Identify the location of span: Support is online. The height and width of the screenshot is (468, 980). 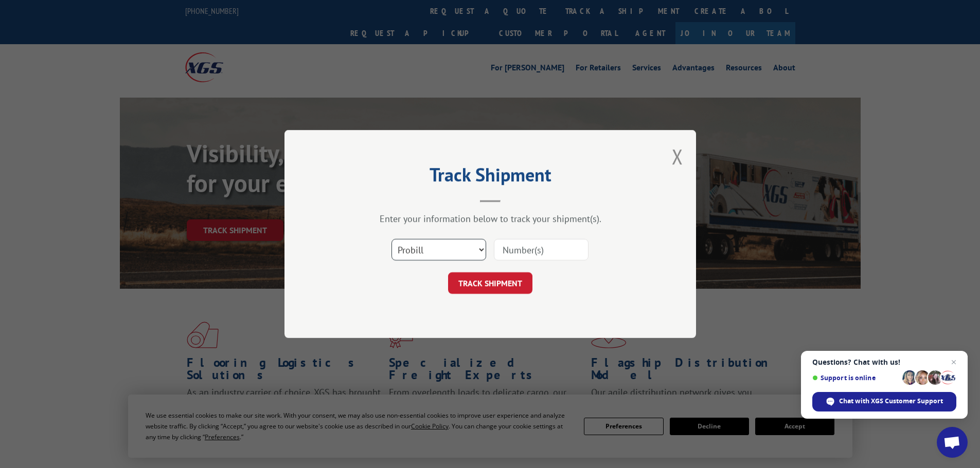
(856, 378).